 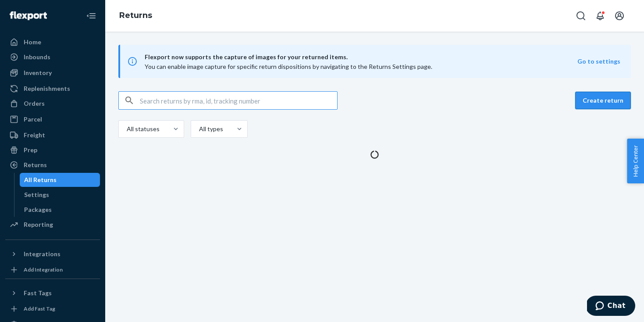 I want to click on a: Add Integration, so click(x=52, y=270).